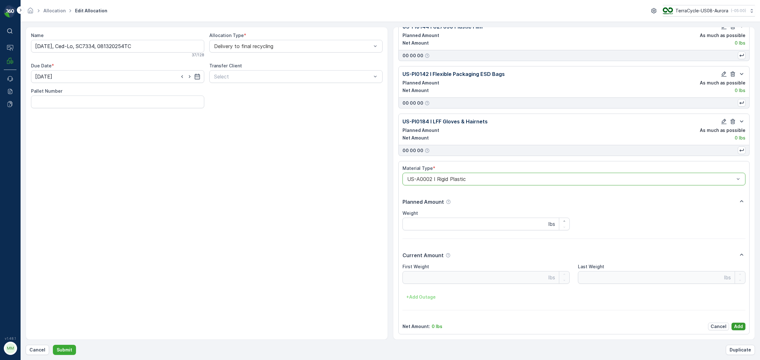  I want to click on button: Submit, so click(64, 350).